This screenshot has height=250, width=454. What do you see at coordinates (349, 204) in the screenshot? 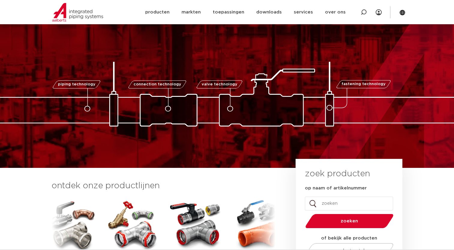
I see `input: zoeken` at bounding box center [349, 204].